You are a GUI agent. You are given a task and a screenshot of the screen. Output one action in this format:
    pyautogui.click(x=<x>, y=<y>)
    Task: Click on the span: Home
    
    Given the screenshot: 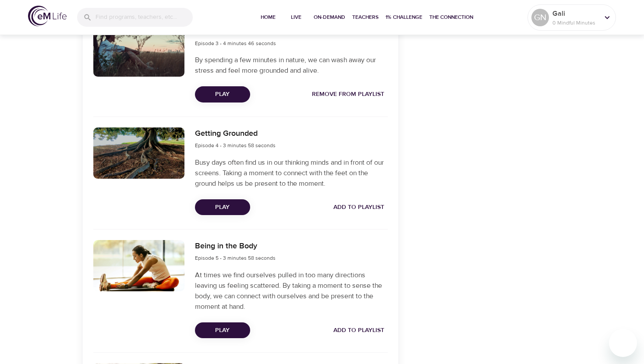 What is the action you would take?
    pyautogui.click(x=268, y=17)
    